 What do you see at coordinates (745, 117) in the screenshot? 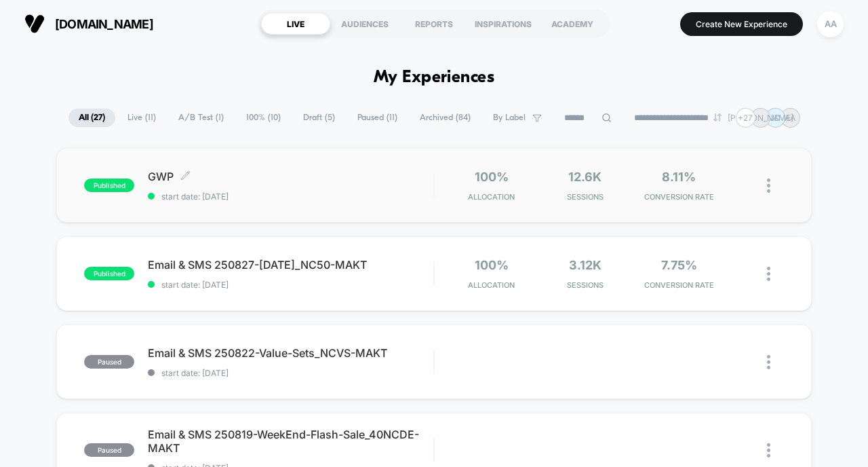
I see `div: + 27` at bounding box center [745, 117].